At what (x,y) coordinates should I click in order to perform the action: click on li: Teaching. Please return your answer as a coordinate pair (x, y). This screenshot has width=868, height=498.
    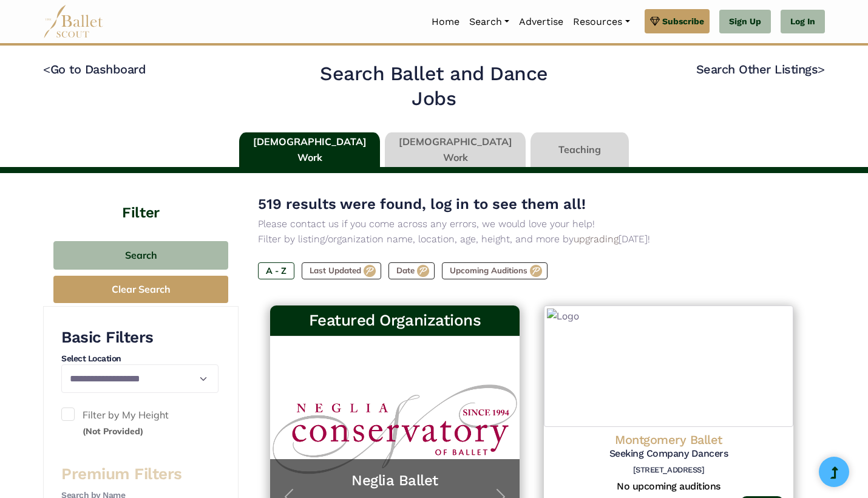
    Looking at the image, I should click on (579, 150).